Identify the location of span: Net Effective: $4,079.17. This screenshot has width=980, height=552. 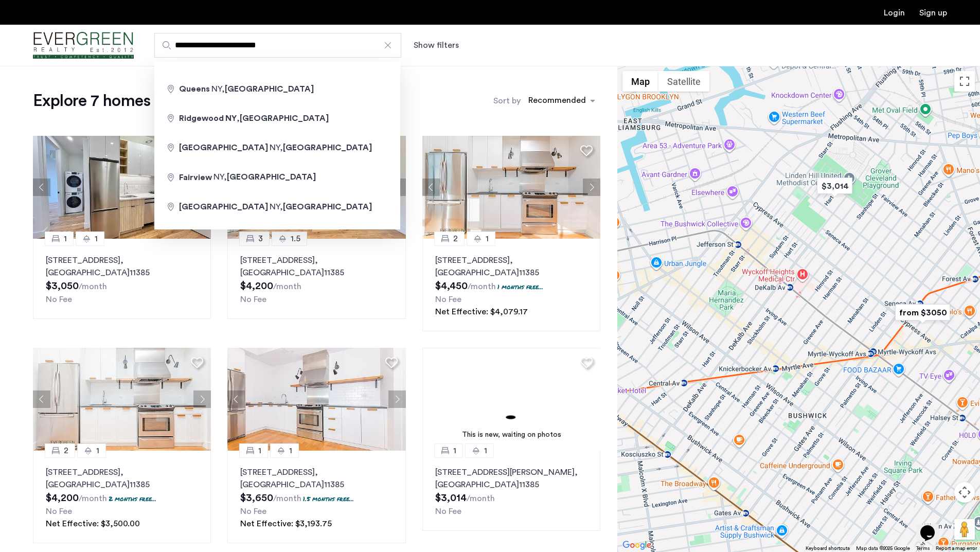
(482, 312).